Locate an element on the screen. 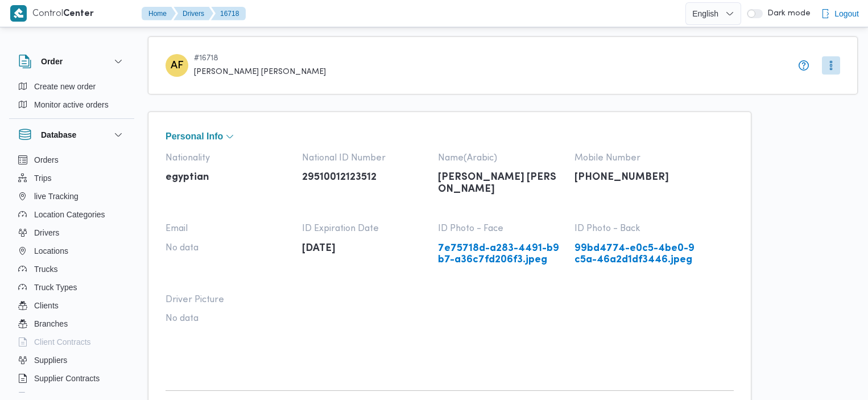 The height and width of the screenshot is (400, 868). span: Orders is located at coordinates (46, 160).